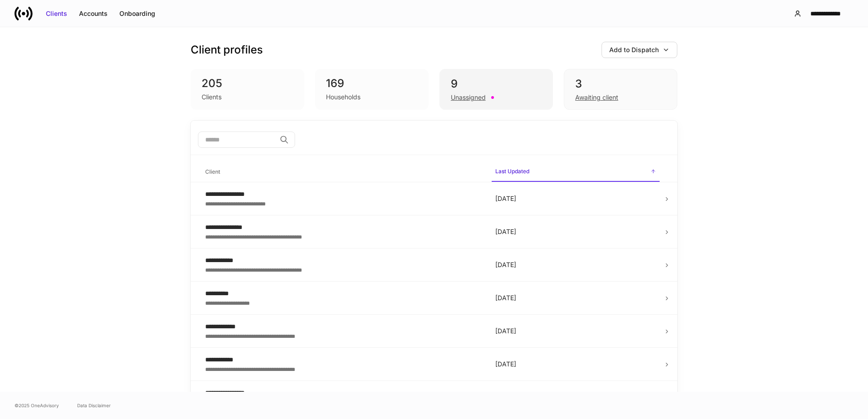  Describe the element at coordinates (342, 172) in the screenshot. I see `span: Client` at that location.